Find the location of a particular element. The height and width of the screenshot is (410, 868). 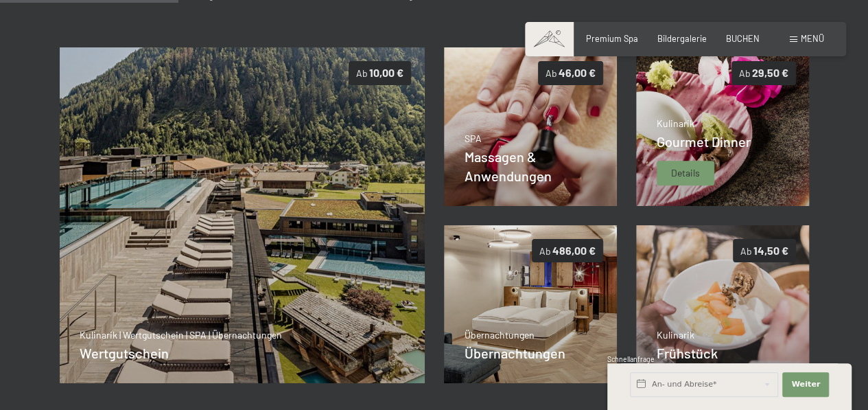

span: Schnellanfrage is located at coordinates (630, 359).